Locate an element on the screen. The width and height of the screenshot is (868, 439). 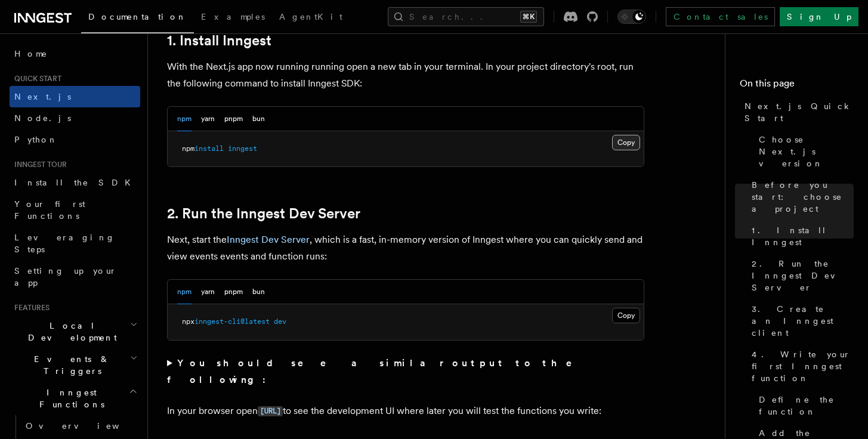
button: Search...⌘K is located at coordinates (466, 17).